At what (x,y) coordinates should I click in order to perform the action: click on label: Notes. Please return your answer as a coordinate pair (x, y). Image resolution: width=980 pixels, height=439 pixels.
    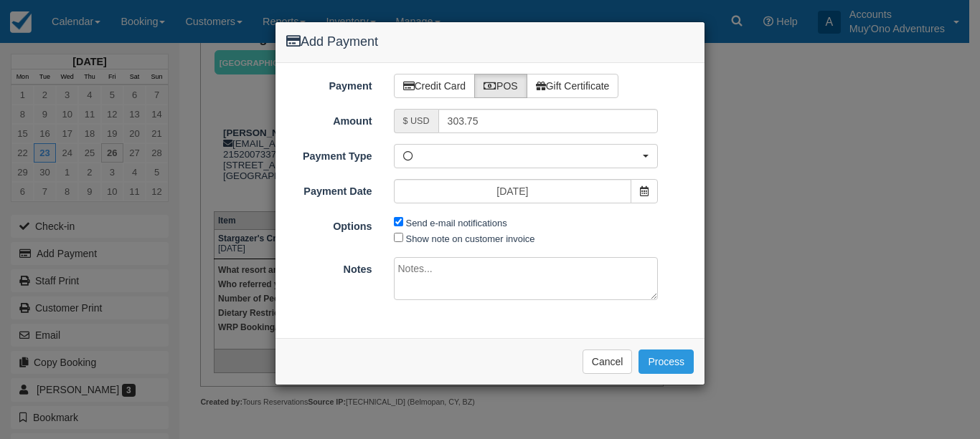
    Looking at the image, I should click on (329, 267).